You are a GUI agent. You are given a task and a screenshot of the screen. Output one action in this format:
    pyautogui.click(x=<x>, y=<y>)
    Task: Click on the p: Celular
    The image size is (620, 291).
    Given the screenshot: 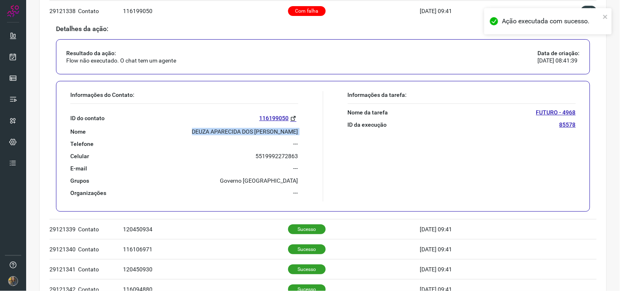 What is the action you would take?
    pyautogui.click(x=80, y=156)
    